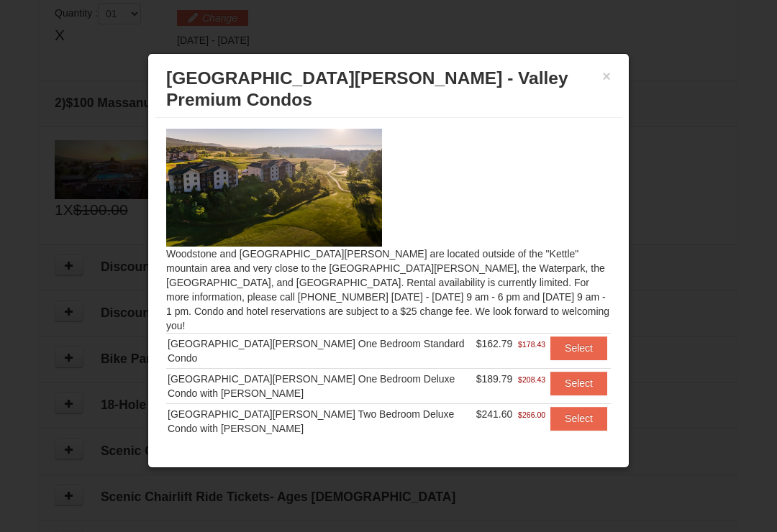 The height and width of the screenshot is (532, 777). Describe the element at coordinates (274, 187) in the screenshot. I see `img: 19219041-4-ec11c166.jpg` at that location.